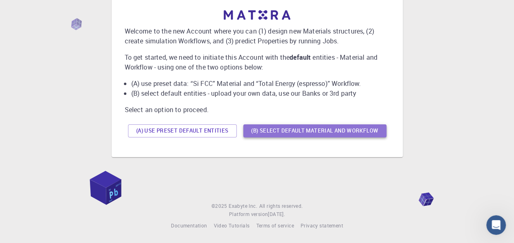  I want to click on button: (B) Select default material and workflow, so click(315, 131).